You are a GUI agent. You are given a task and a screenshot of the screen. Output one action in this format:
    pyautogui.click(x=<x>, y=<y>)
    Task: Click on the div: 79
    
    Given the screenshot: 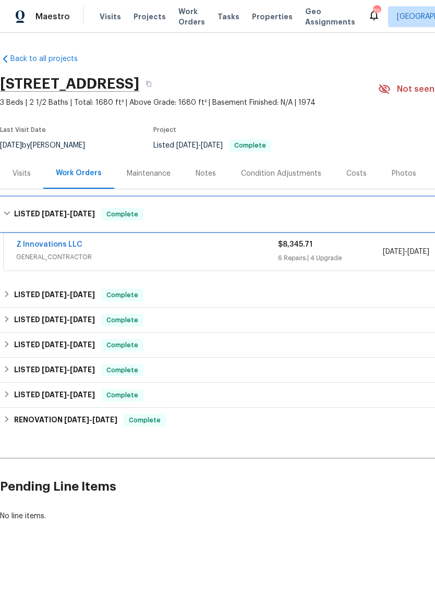 What is the action you would take?
    pyautogui.click(x=376, y=11)
    